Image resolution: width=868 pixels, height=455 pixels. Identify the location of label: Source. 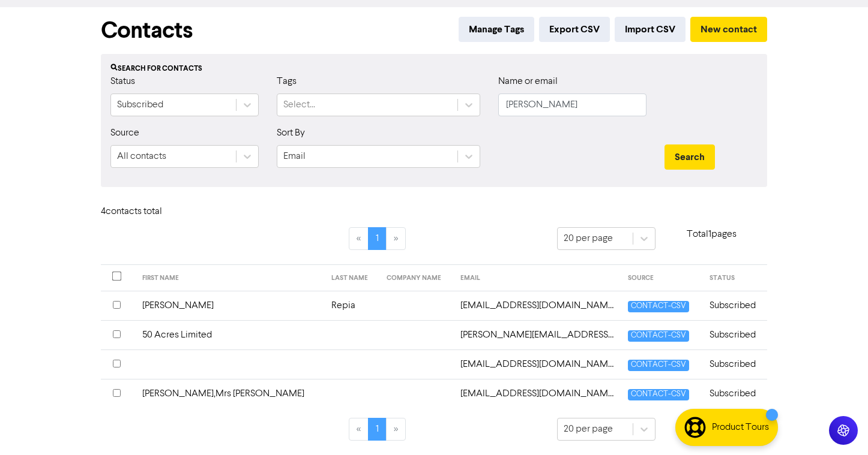
(125, 133).